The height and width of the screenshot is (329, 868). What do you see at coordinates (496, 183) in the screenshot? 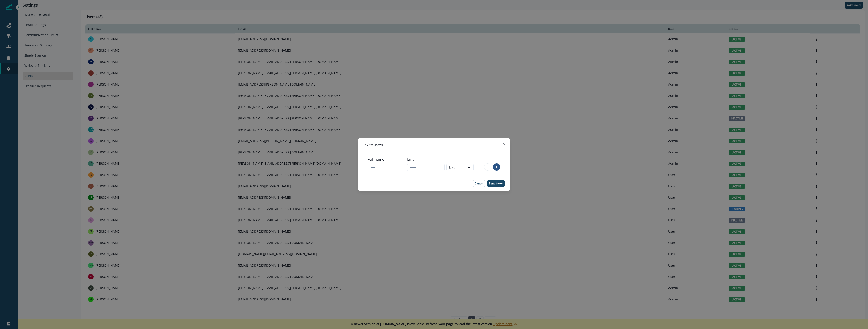
I see `p: Send invite` at bounding box center [496, 183].